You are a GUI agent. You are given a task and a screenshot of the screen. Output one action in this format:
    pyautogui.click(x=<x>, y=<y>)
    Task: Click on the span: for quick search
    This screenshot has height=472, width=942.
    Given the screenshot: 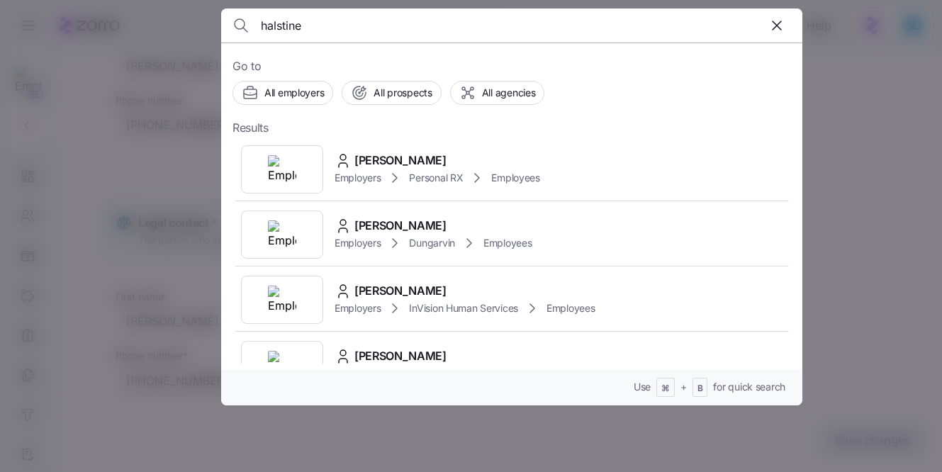 What is the action you would take?
    pyautogui.click(x=749, y=387)
    